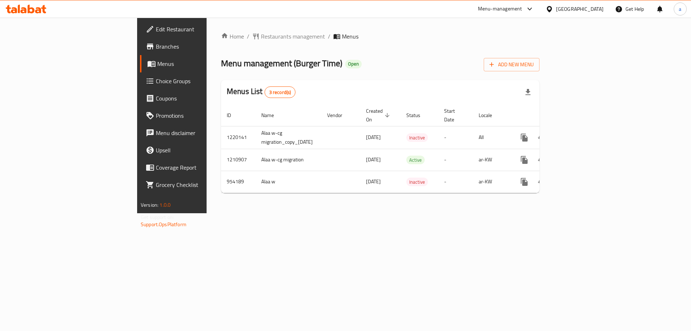 Image resolution: width=691 pixels, height=331 pixels. Describe the element at coordinates (201, 133) in the screenshot. I see `span: Menu disclaimer` at that location.